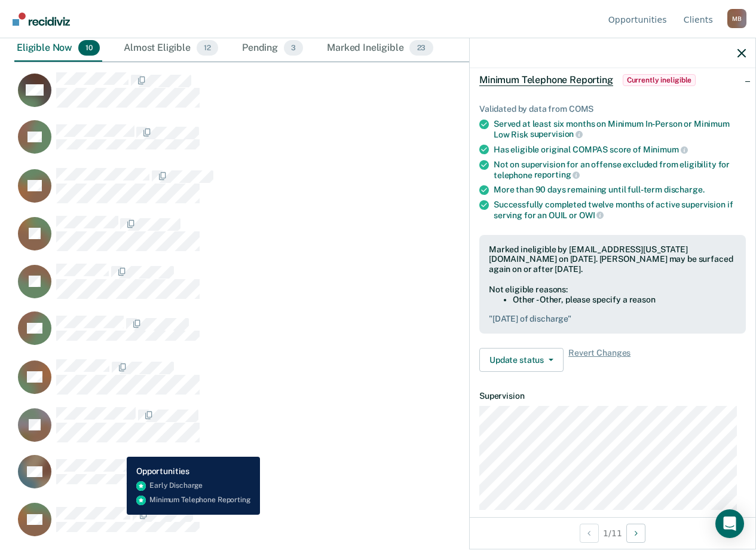  What do you see at coordinates (624, 299) in the screenshot?
I see `li: Other - Other, please specify a reason` at bounding box center [624, 299].